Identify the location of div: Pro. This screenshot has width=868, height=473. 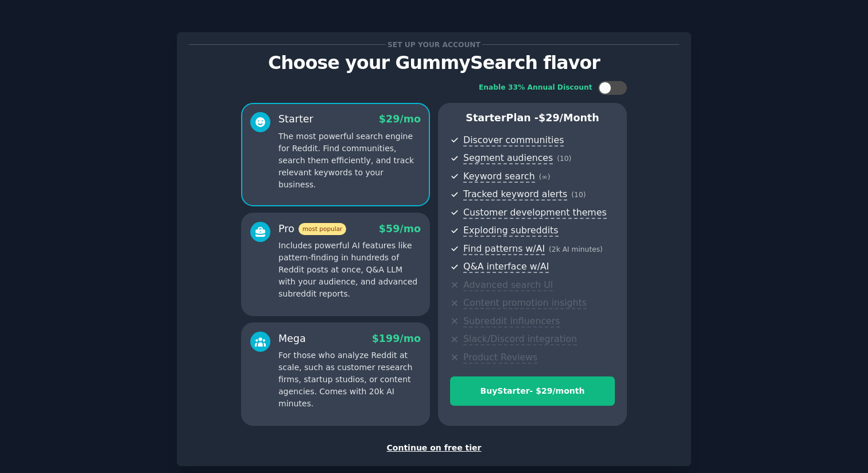
(312, 228).